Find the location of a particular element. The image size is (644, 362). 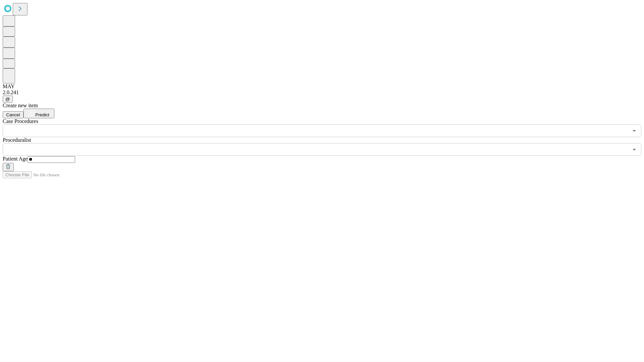

span: Patient Age is located at coordinates (15, 158).